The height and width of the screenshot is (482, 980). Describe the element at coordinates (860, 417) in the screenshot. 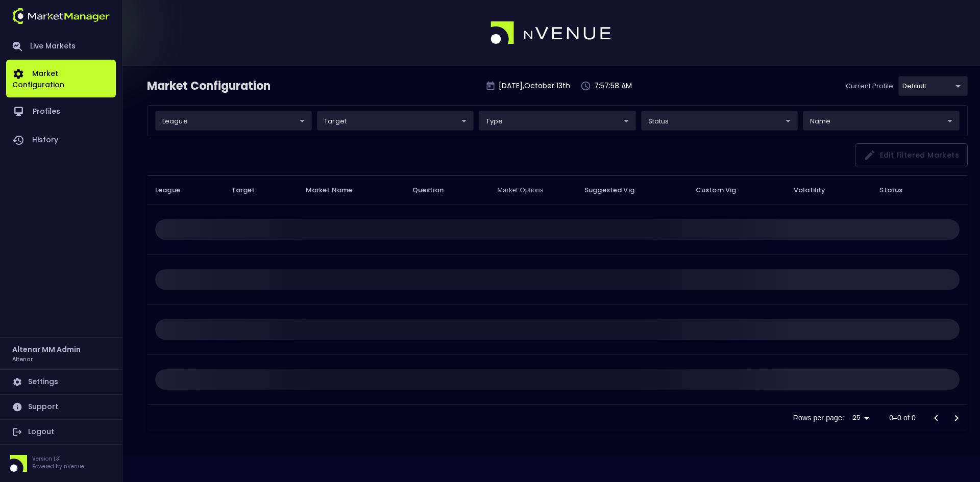

I see `div: 25` at that location.